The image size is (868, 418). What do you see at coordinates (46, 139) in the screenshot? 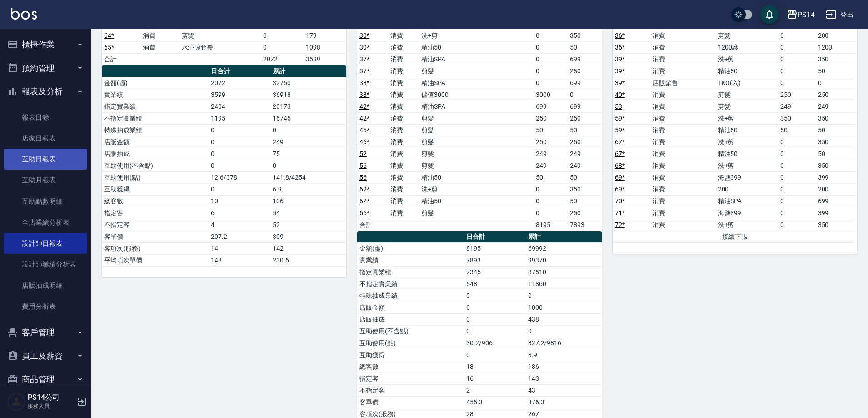
I see `a: 店家日報表` at bounding box center [46, 139].